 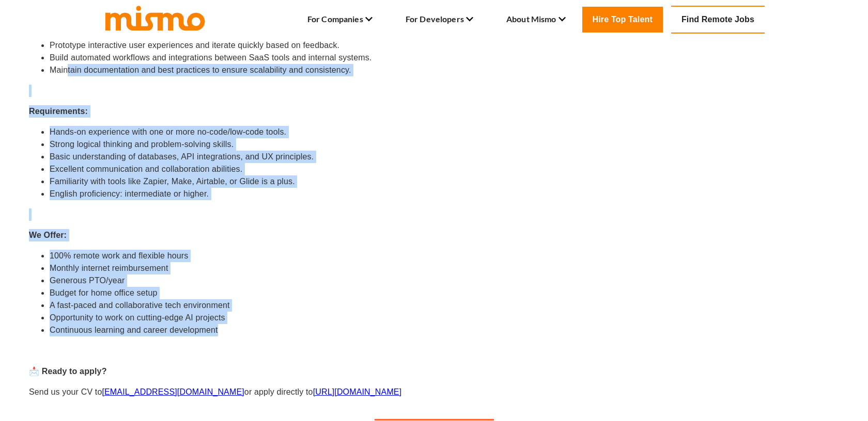 What do you see at coordinates (444, 58) in the screenshot?
I see `li: Build automated workflows and integrations between SaaS tools and internal systems.` at bounding box center [444, 58].